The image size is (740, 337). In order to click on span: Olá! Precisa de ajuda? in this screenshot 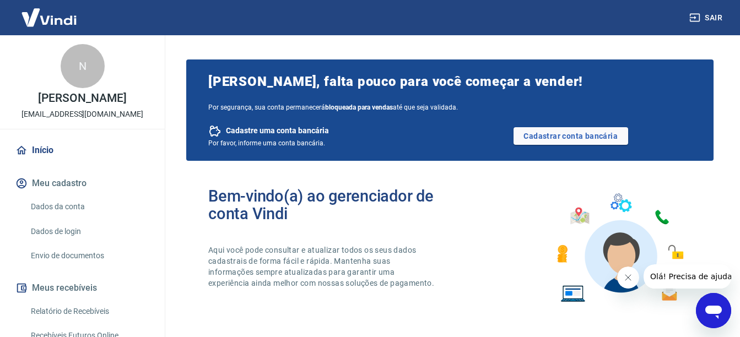, I will do `click(50, 12)`.